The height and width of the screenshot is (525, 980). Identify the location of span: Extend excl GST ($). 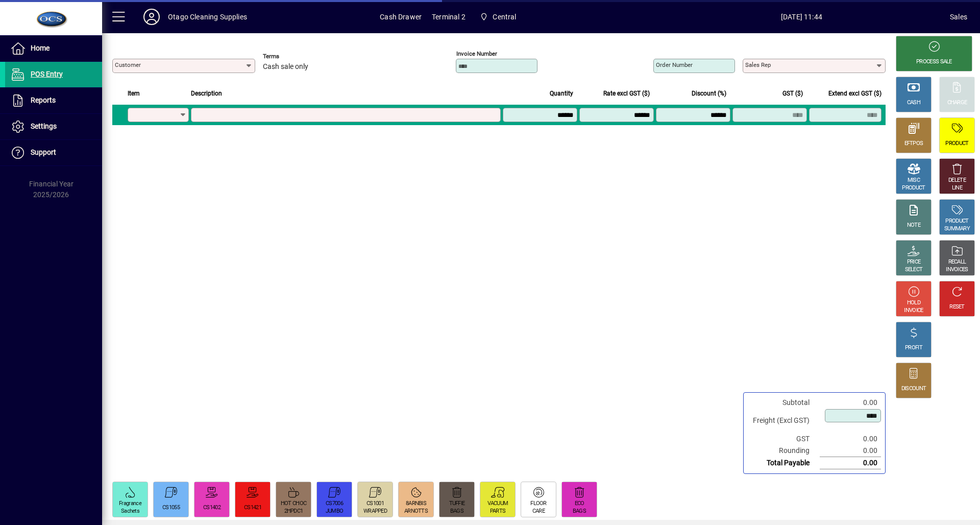
(855, 93).